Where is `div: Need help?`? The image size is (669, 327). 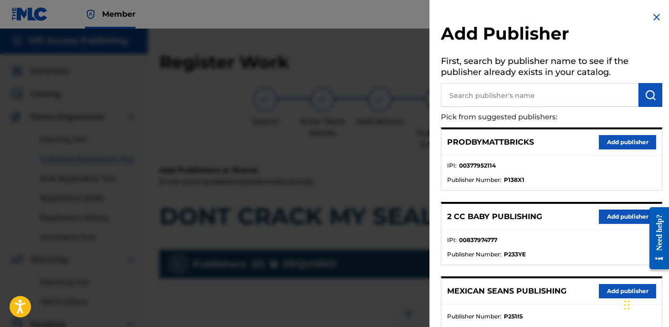
div: Need help? is located at coordinates (17, 32).